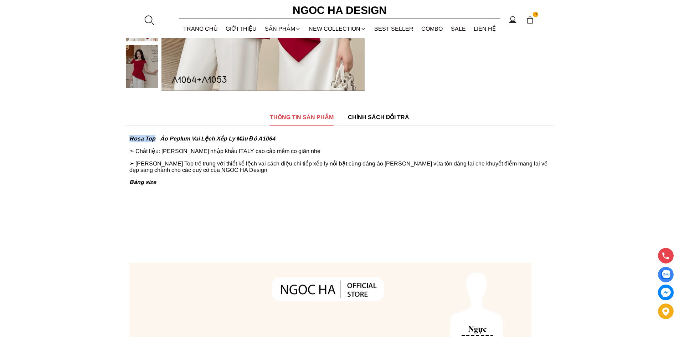  Describe the element at coordinates (283, 29) in the screenshot. I see `div: SẢN PHẨM` at that location.